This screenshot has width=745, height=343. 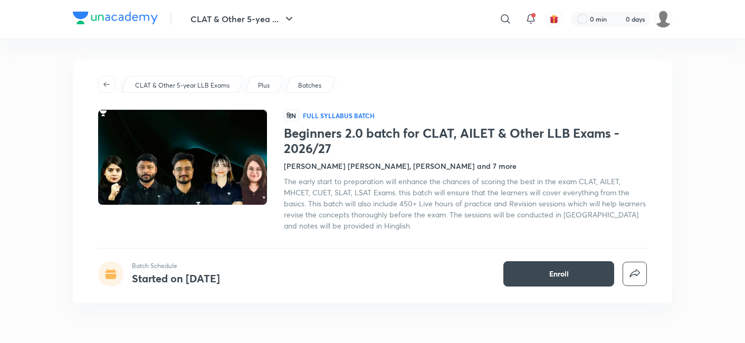 I want to click on button: avatar, so click(x=554, y=19).